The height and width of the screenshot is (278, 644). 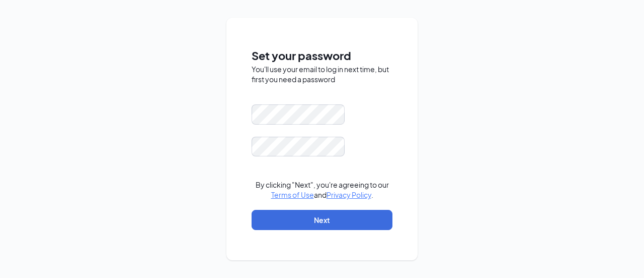 What do you see at coordinates (292, 195) in the screenshot?
I see `a: Terms of Use` at bounding box center [292, 195].